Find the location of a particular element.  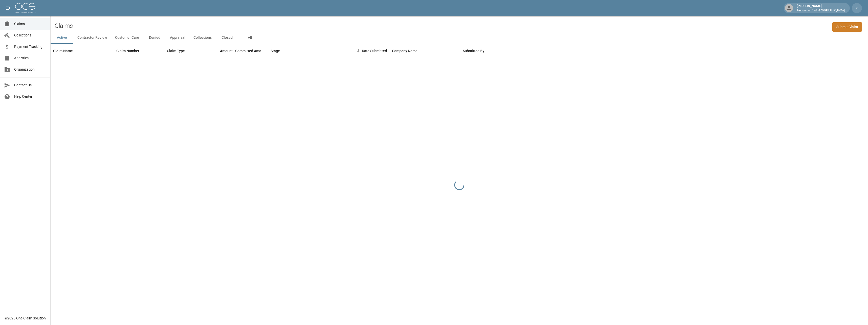

a: Submit Claim is located at coordinates (847, 27).